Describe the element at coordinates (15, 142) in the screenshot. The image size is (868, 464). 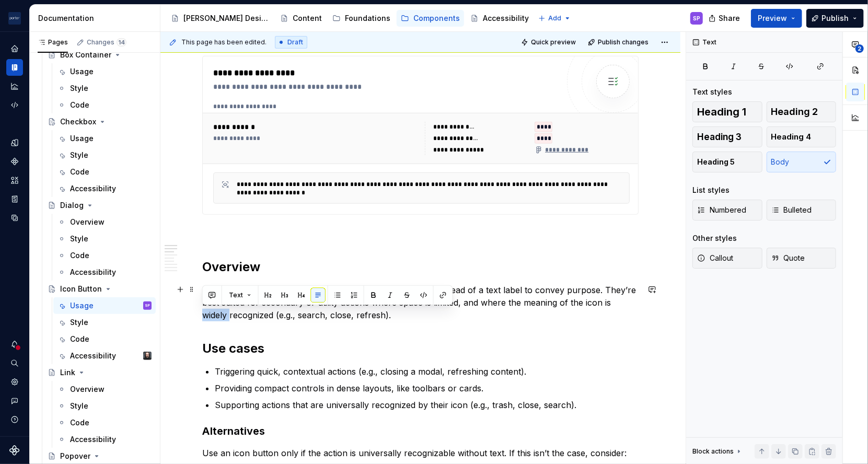
I see `a: Design tokens` at that location.